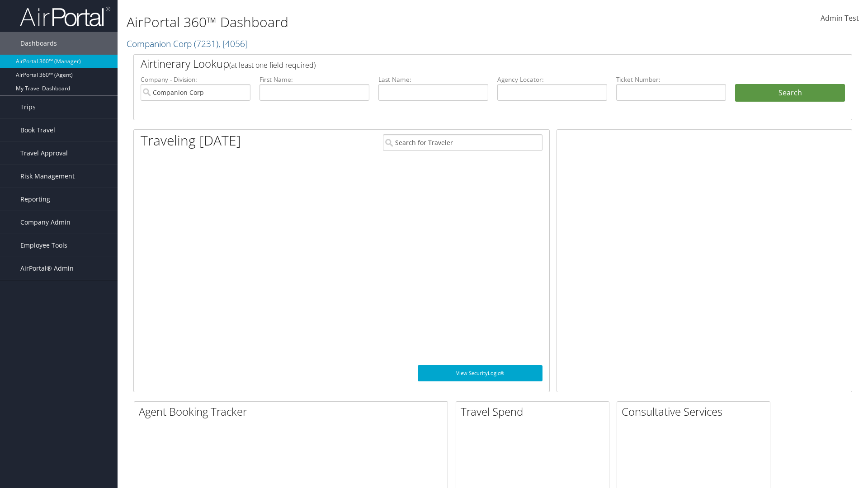  Describe the element at coordinates (28, 107) in the screenshot. I see `span: Trips` at that location.